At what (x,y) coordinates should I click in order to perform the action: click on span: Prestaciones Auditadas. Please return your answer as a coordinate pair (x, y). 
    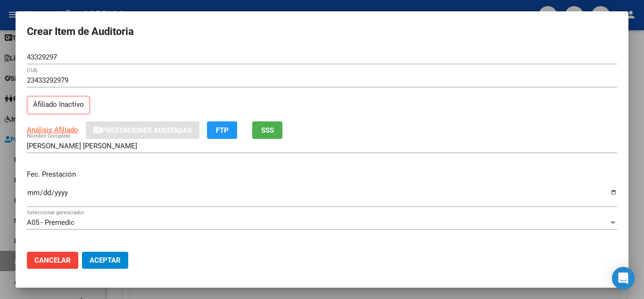
    Looking at the image, I should click on (147, 130).